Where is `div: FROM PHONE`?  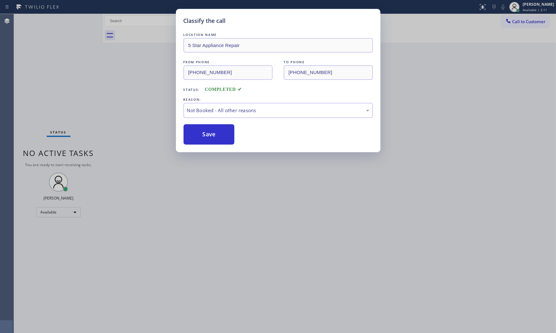 div: FROM PHONE is located at coordinates (228, 62).